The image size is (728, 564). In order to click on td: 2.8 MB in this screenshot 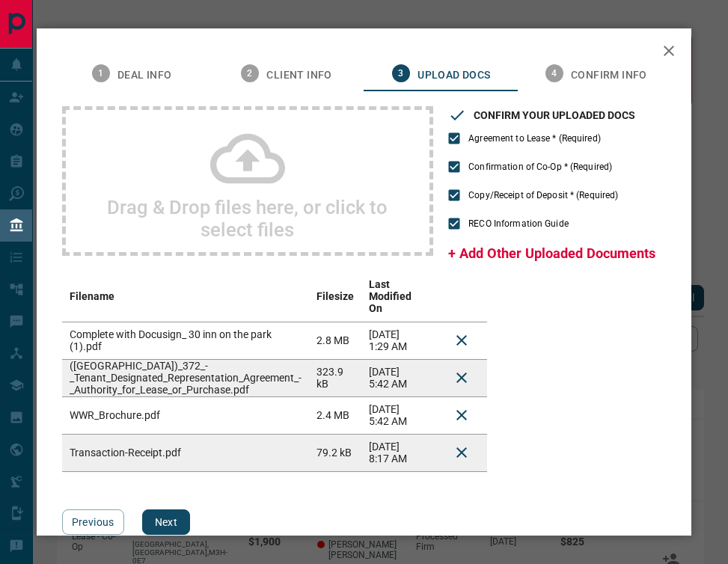, I will do `click(335, 340)`.